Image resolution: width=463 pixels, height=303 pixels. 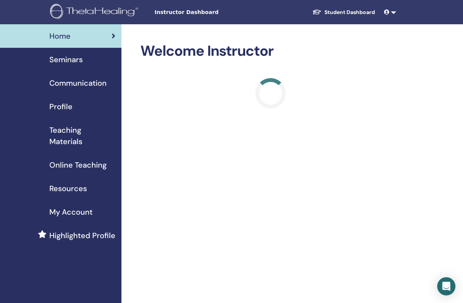 What do you see at coordinates (82, 136) in the screenshot?
I see `span: Teaching Materials` at bounding box center [82, 136].